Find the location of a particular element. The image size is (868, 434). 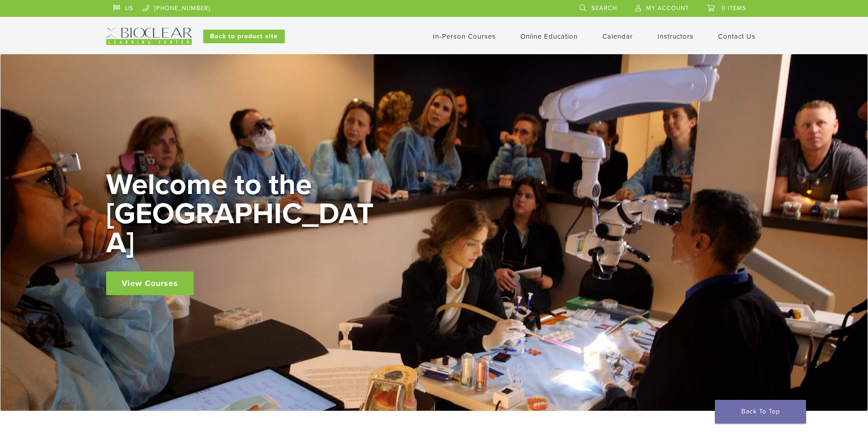

span: Search is located at coordinates (605, 8).